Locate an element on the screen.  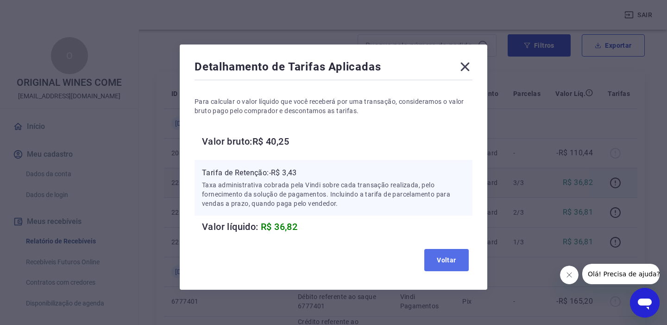
p: Taxa administrativa cobrada pela Vindi sobre cada transação realizada, pelo fornecimento da soluç... is located at coordinates (334, 194).